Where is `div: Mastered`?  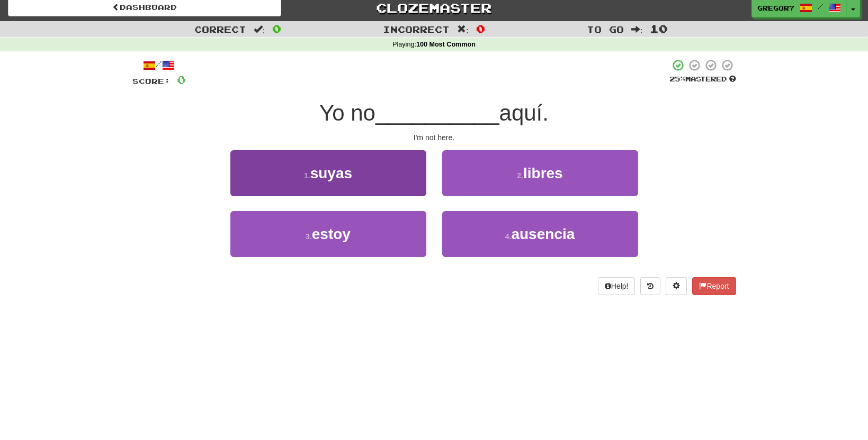
div: Mastered is located at coordinates (703, 79).